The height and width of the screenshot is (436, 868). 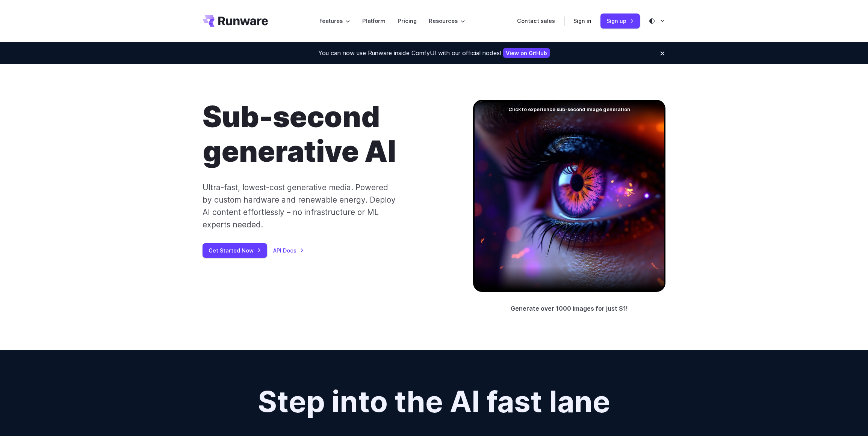 I want to click on a: Get Started Now, so click(x=235, y=250).